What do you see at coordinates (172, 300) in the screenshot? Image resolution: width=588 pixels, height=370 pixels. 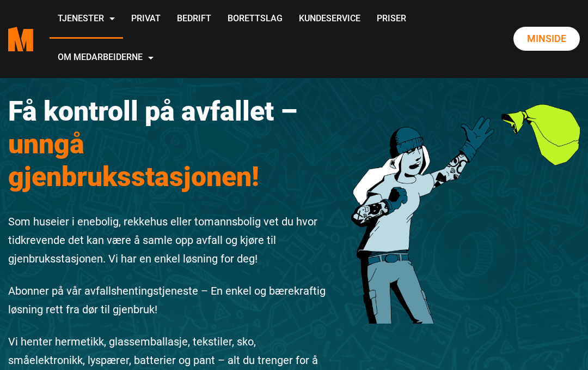 I see `p: Abonner på vår avfallshentingstjeneste – En enkel og bærekraftig løsning rett fra dør til gjenbruk!` at bounding box center [172, 300].